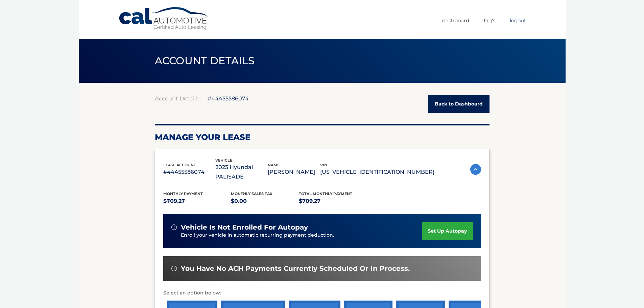  What do you see at coordinates (518, 20) in the screenshot?
I see `a: Logout` at bounding box center [518, 20].